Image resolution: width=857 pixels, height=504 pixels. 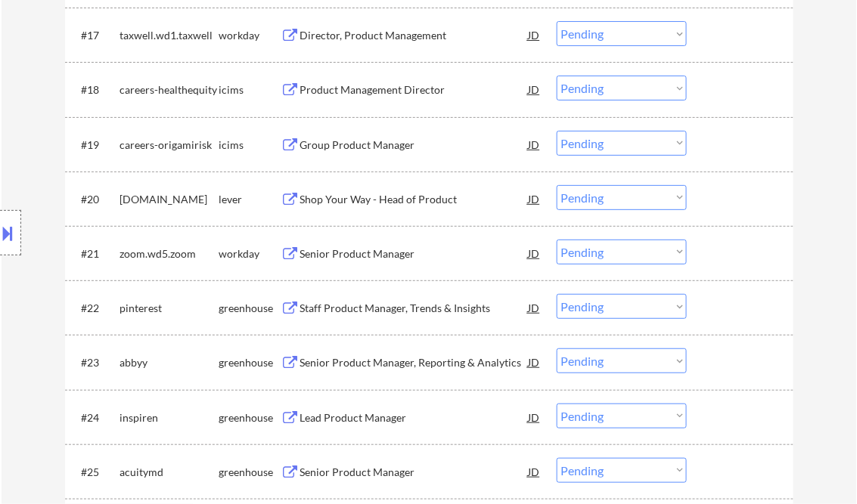 I want to click on div: Lead Product Manager, so click(x=415, y=418).